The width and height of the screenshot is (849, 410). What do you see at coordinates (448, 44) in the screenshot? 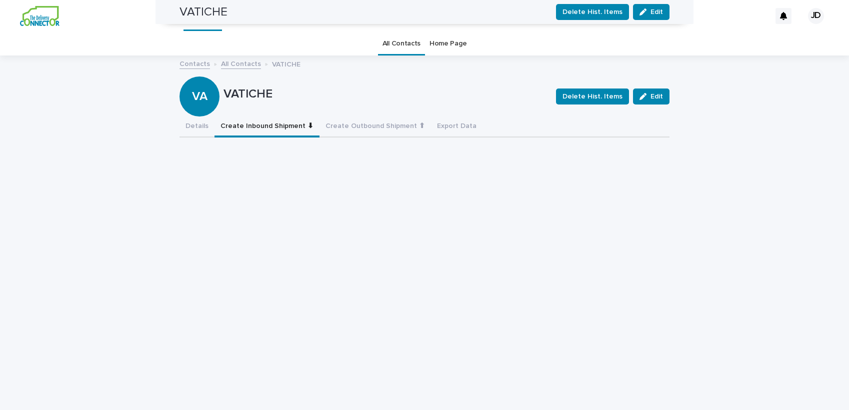
I see `a: Home Page` at bounding box center [448, 44].